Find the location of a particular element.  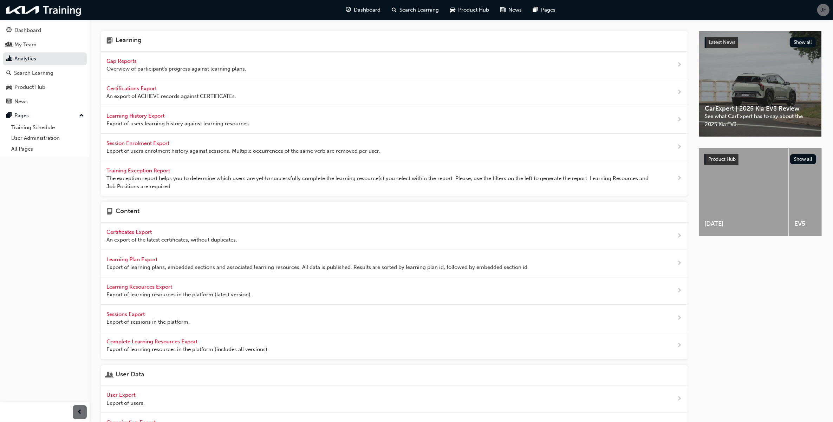

a: Sessions Export Export of sessions in the platform.next-icon is located at coordinates (394, 319).